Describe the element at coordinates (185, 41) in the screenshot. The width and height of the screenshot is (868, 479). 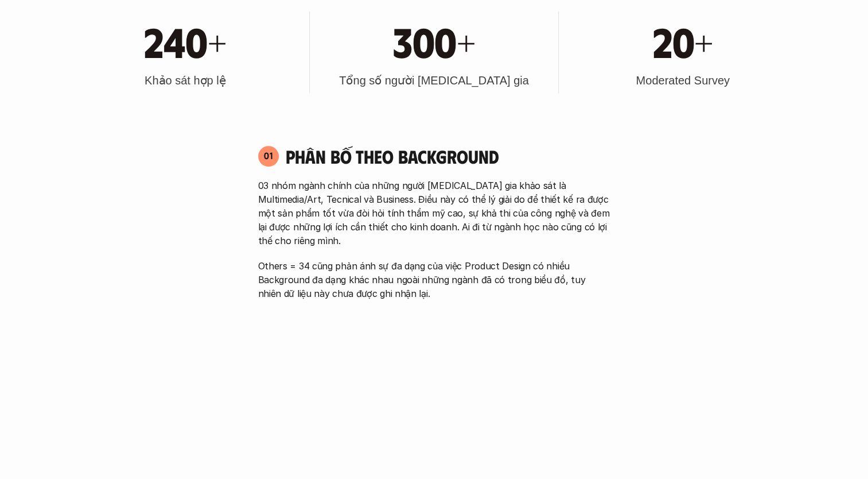
I see `h1: 240+` at that location.